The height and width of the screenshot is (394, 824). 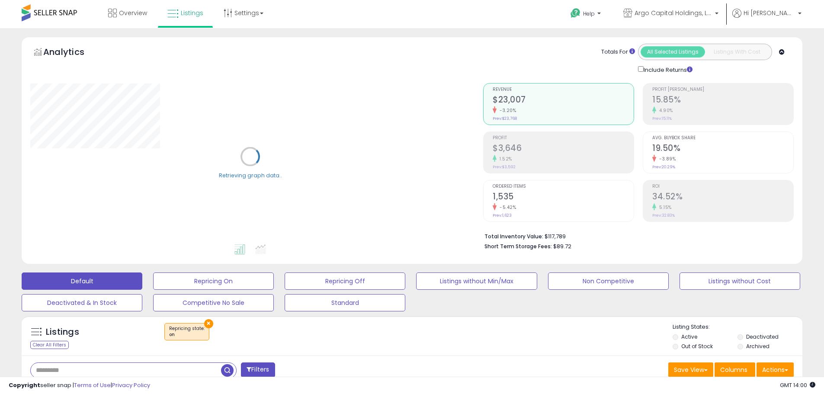 I want to click on small: -5.42%, so click(x=506, y=207).